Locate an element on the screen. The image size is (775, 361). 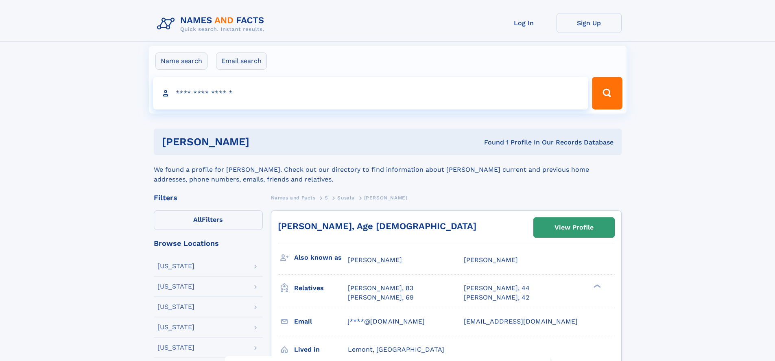
input: search input is located at coordinates (371, 93).